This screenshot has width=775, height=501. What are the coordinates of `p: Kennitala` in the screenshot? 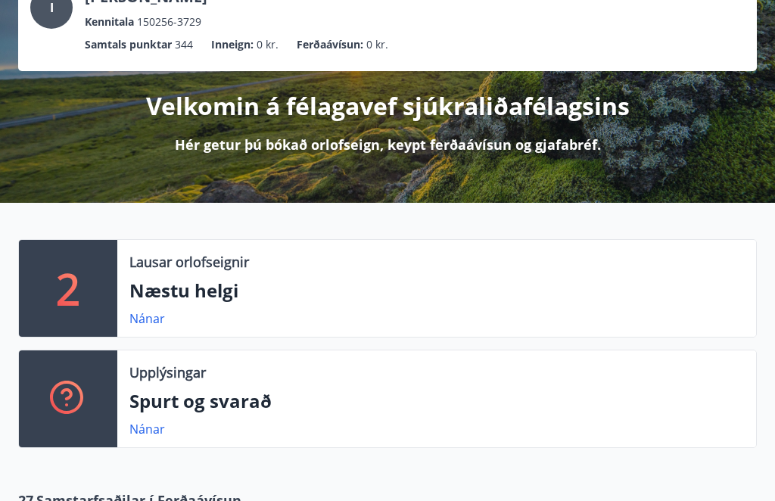 It's located at (109, 22).